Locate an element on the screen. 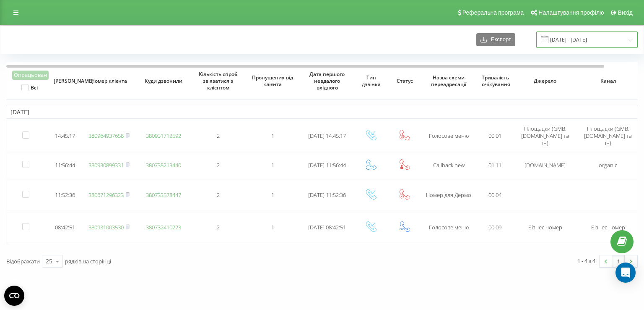 Image resolution: width=644 pixels, height=310 pixels. span: Кількість спроб зв'язатися з клієнтом is located at coordinates (218, 81).